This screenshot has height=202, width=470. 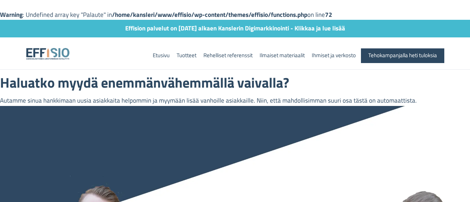 I want to click on a: Ihmiset ja verkosto, so click(x=333, y=55).